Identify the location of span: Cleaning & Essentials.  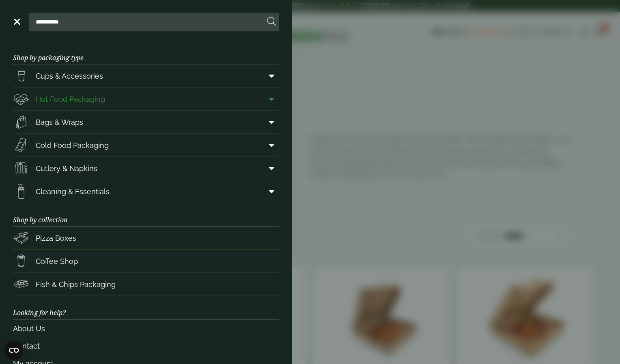
(73, 192).